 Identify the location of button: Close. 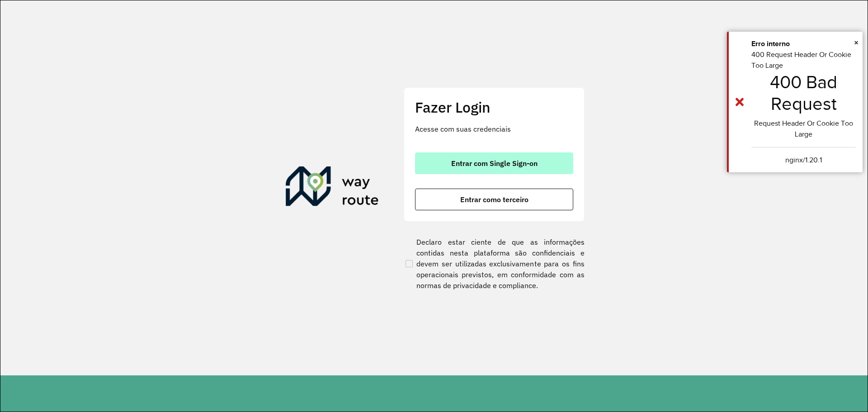
(856, 42).